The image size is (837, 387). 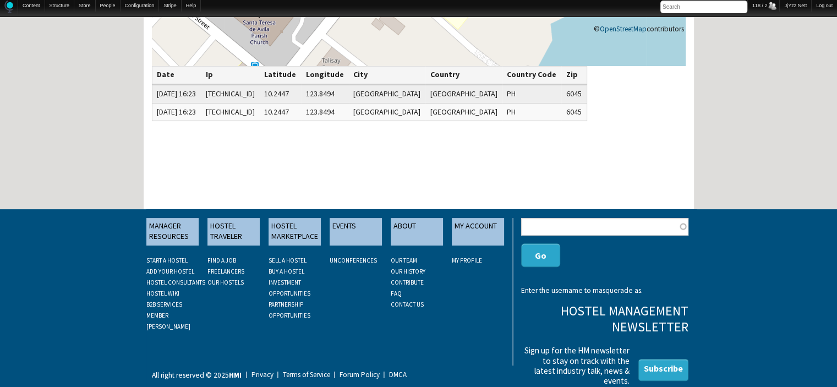 I want to click on th: Country Code, so click(x=532, y=75).